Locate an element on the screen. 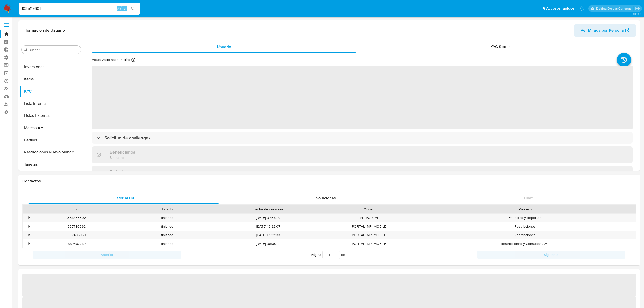 The height and width of the screenshot is (308, 644). button: Tarjetas is located at coordinates (51, 165).